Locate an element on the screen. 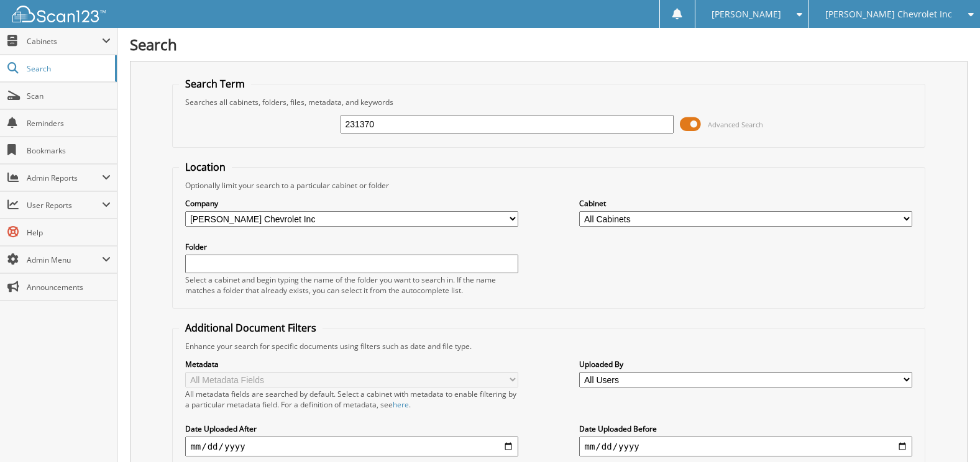  span: Help is located at coordinates (68, 232).